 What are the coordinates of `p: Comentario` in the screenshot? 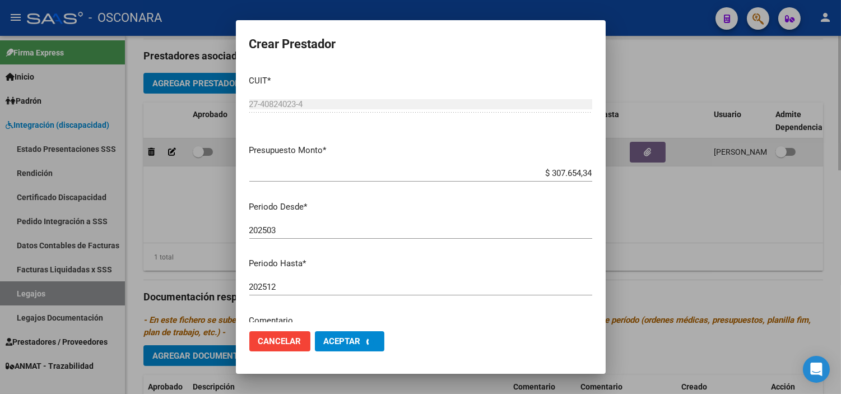 It's located at (421, 321).